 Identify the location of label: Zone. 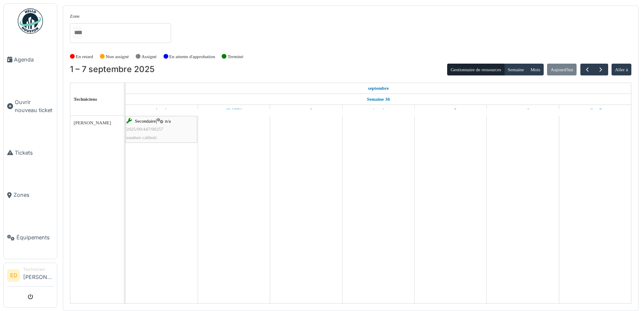
(74, 16).